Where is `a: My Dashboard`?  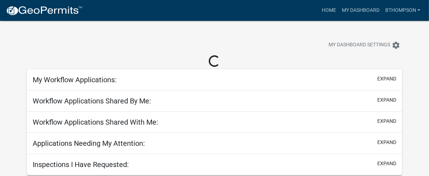 a: My Dashboard is located at coordinates (361, 10).